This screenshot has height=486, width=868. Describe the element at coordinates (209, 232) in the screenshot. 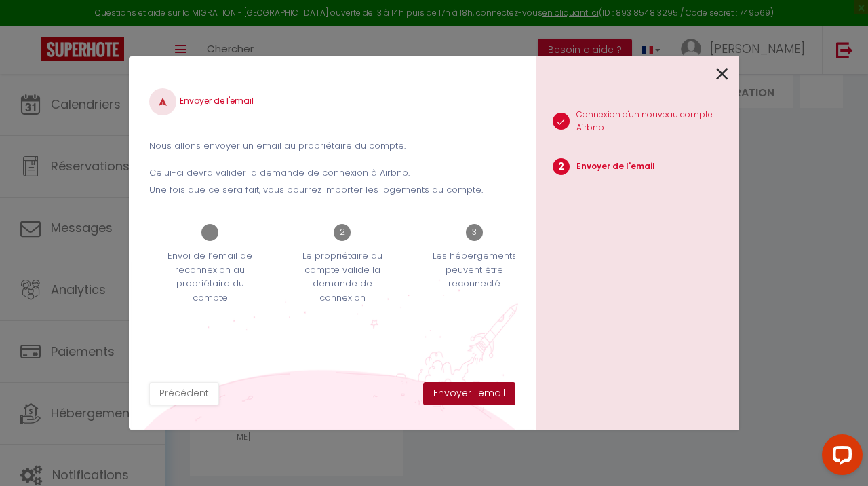

I see `span: 1` at that location.